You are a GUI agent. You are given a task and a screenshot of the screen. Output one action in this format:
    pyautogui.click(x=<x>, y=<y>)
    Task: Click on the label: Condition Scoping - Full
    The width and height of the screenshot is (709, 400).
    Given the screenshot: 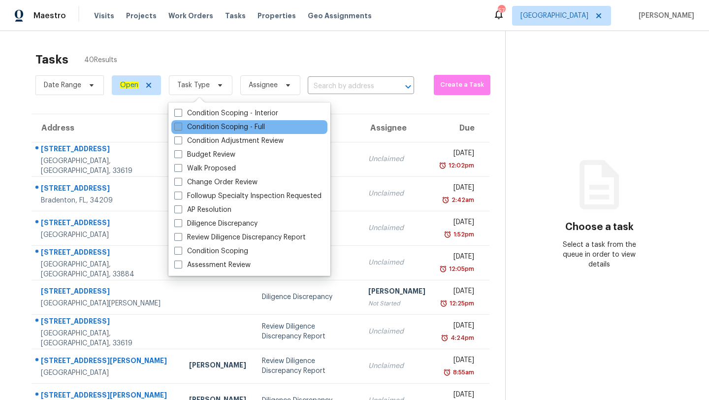 What is the action you would take?
    pyautogui.click(x=220, y=127)
    